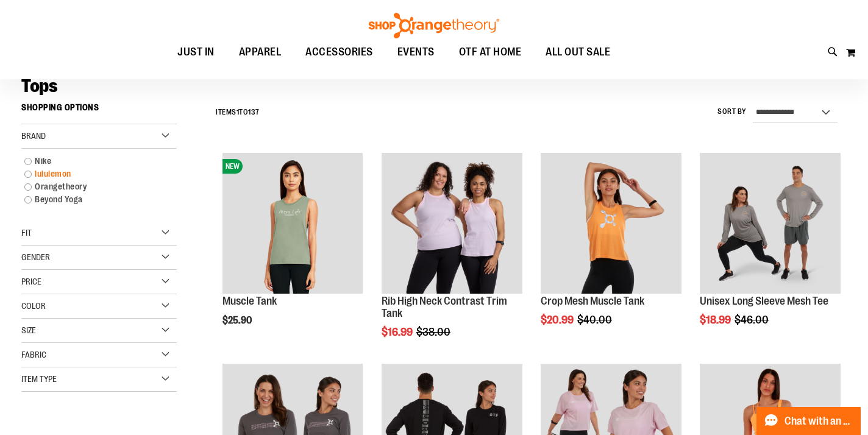  What do you see at coordinates (93, 161) in the screenshot?
I see `a: Nike` at bounding box center [93, 161].